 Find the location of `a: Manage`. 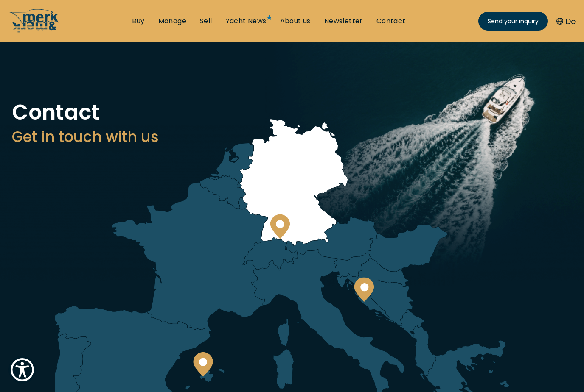

a: Manage is located at coordinates (172, 21).